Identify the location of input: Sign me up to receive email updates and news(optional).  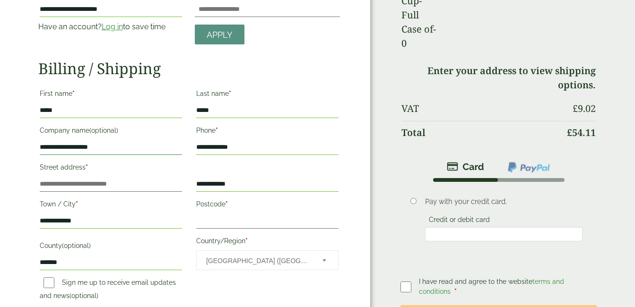
(49, 283).